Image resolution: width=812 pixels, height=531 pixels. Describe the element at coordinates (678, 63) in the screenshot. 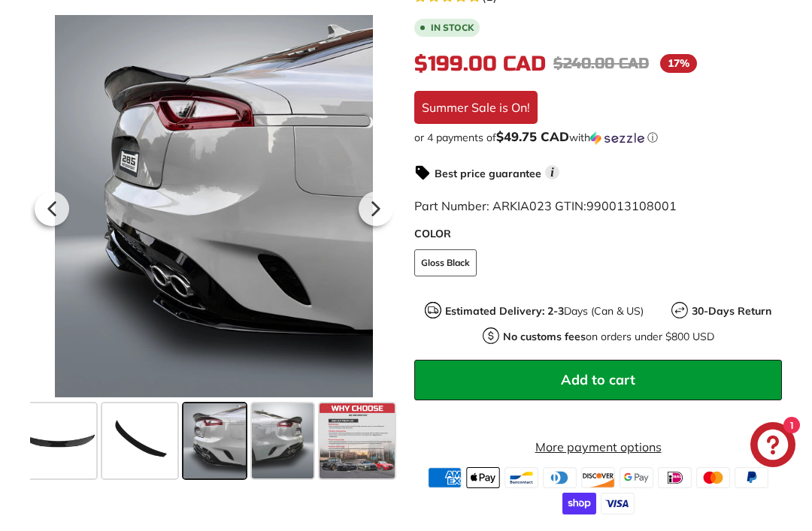

I see `span: 17%` at that location.